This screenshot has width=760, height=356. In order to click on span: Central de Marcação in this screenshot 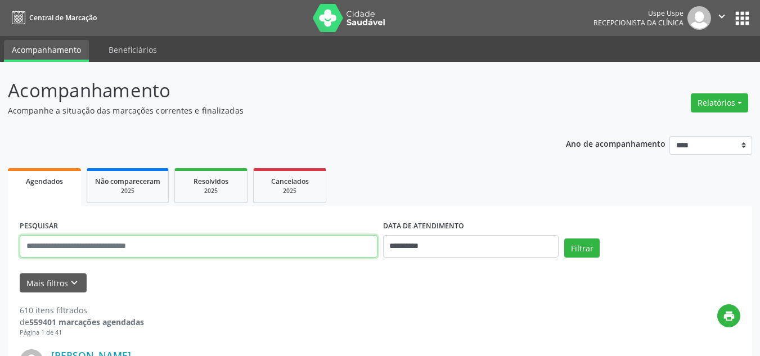, I will do `click(63, 17)`.